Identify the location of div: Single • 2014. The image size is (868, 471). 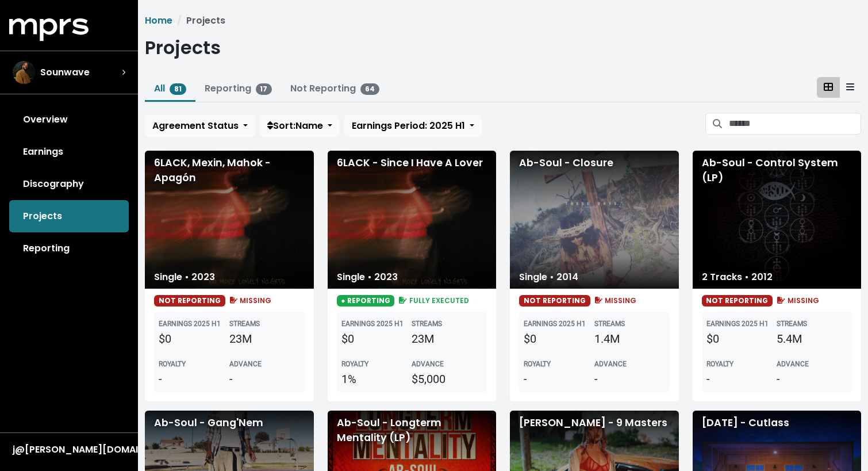
(549, 277).